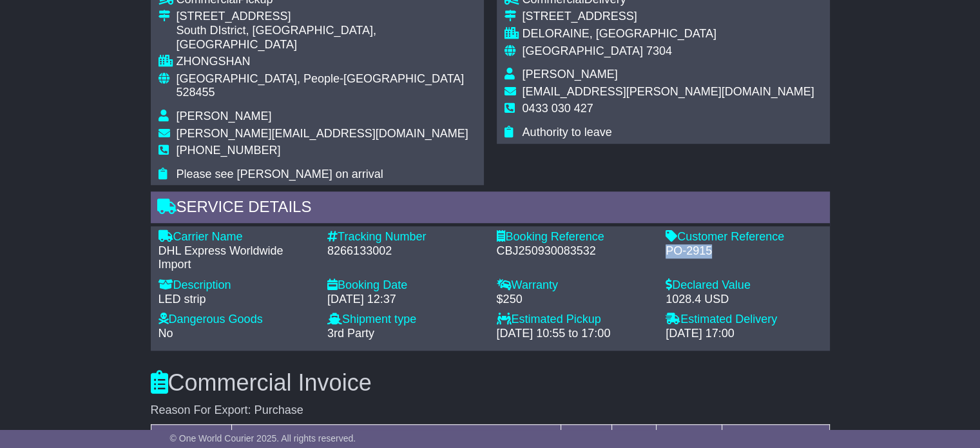 This screenshot has height=448, width=980. What do you see at coordinates (236, 258) in the screenshot?
I see `div: DHL Express Worldwide Import` at bounding box center [236, 258].